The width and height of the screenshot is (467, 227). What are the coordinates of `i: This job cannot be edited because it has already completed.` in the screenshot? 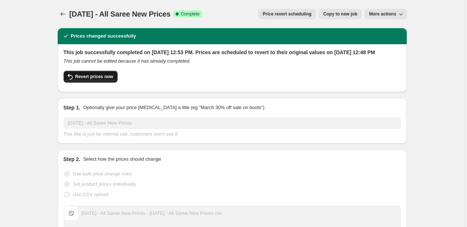 It's located at (127, 61).